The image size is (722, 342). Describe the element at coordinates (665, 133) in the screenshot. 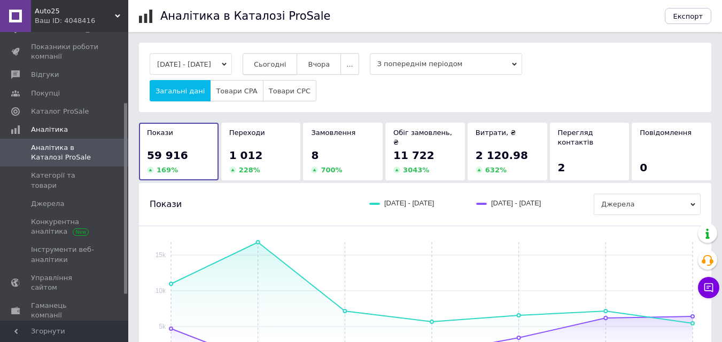

I see `span: Повідомлення` at that location.